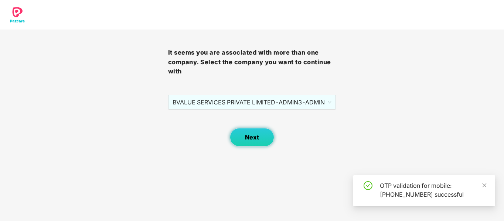 Image resolution: width=504 pixels, height=221 pixels. Describe the element at coordinates (252, 62) in the screenshot. I see `h3: It seems you are associated with more than one company. Select the company you want to continue with` at that location.